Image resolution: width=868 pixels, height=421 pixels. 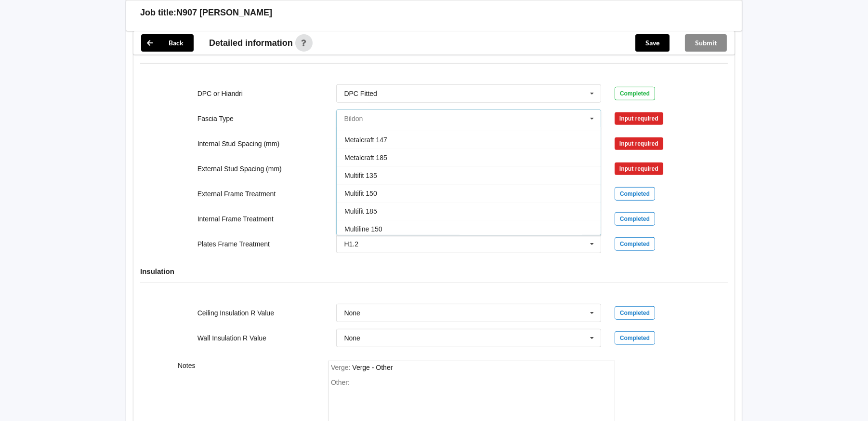 What do you see at coordinates (158, 12) in the screenshot?
I see `h3: Job title:` at bounding box center [158, 12].